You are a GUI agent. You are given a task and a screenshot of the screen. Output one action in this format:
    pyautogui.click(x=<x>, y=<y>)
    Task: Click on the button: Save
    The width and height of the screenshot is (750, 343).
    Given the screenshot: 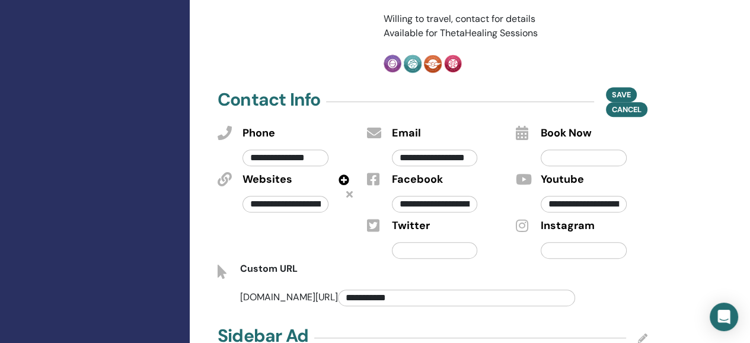 What is the action you would take?
    pyautogui.click(x=621, y=94)
    